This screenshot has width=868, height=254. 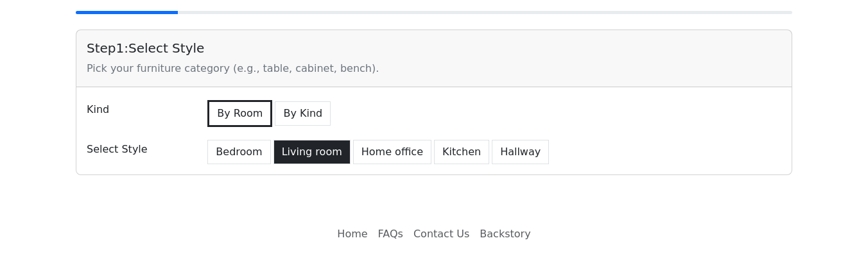 I want to click on button: Home office, so click(x=393, y=152).